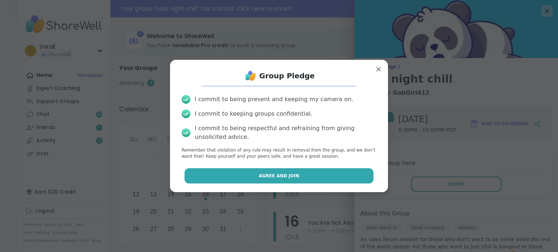  Describe the element at coordinates (279, 176) in the screenshot. I see `button: Agree and Join` at that location.